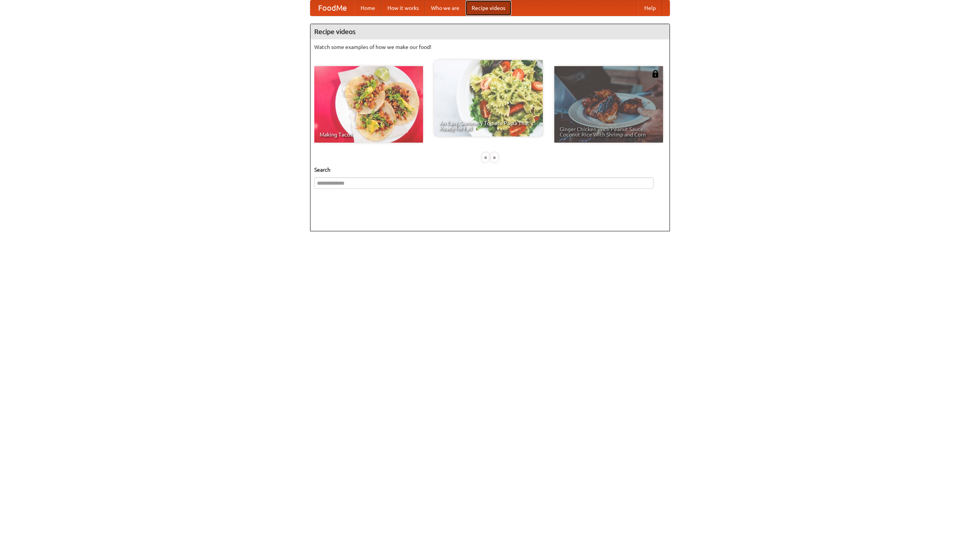  Describe the element at coordinates (445, 8) in the screenshot. I see `a: Who we are` at that location.